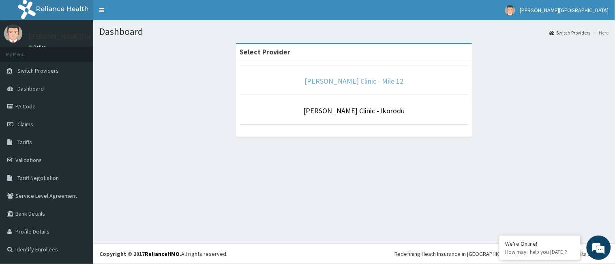 The image size is (615, 264). Describe the element at coordinates (25, 124) in the screenshot. I see `span: Claims` at that location.